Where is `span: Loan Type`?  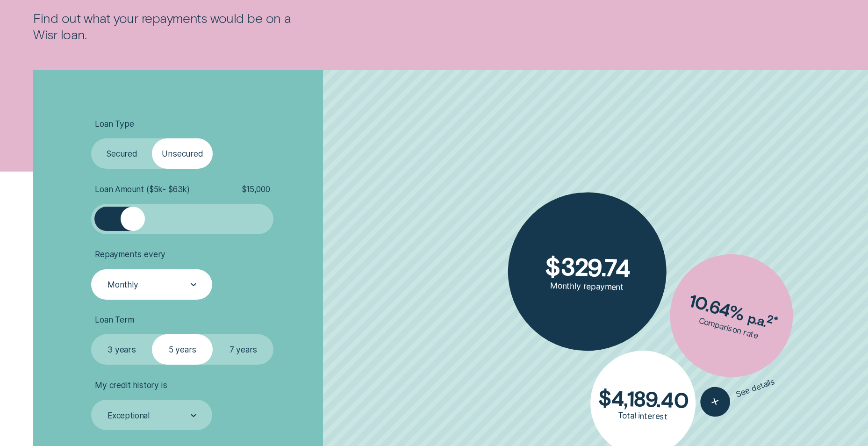
span: Loan Type is located at coordinates (114, 124).